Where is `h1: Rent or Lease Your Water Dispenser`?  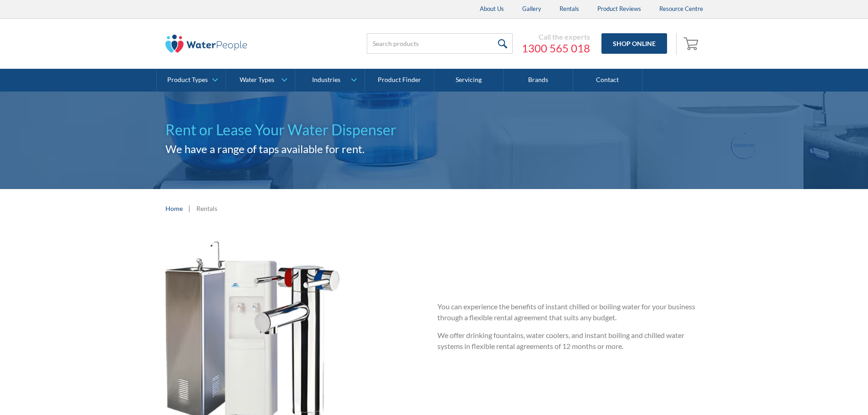 h1: Rent or Lease Your Water Dispenser is located at coordinates (434, 130).